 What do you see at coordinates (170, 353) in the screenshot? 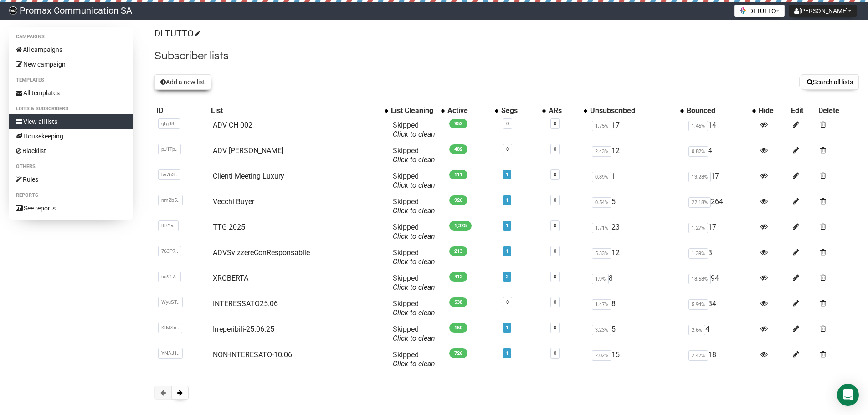
I see `span: YNAJ1..` at bounding box center [170, 353].